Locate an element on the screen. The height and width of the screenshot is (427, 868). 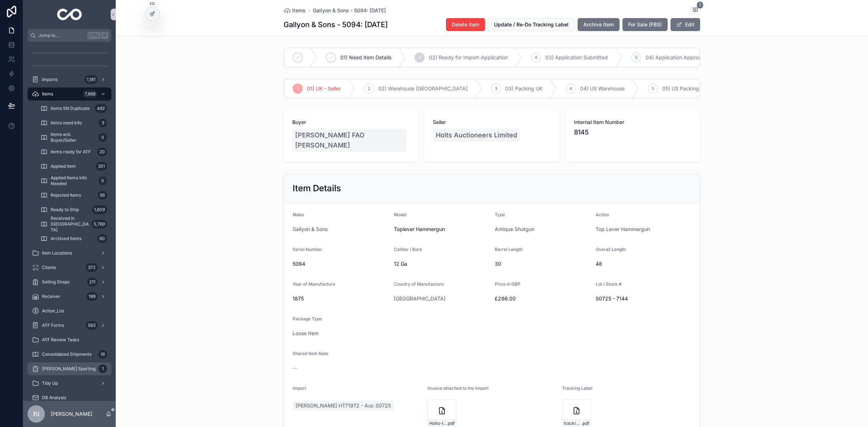
span: Holts-INVOICE_S0725_HT00071972-Sealed-250724 is located at coordinates (438, 423).